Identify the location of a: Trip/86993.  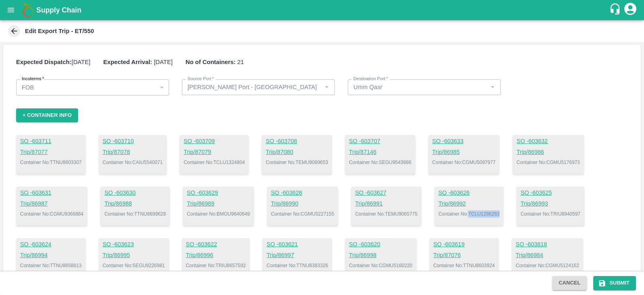
(551, 204).